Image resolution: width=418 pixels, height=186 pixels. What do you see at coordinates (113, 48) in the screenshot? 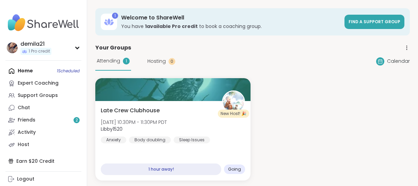
I see `span: Your Groups` at bounding box center [113, 48].